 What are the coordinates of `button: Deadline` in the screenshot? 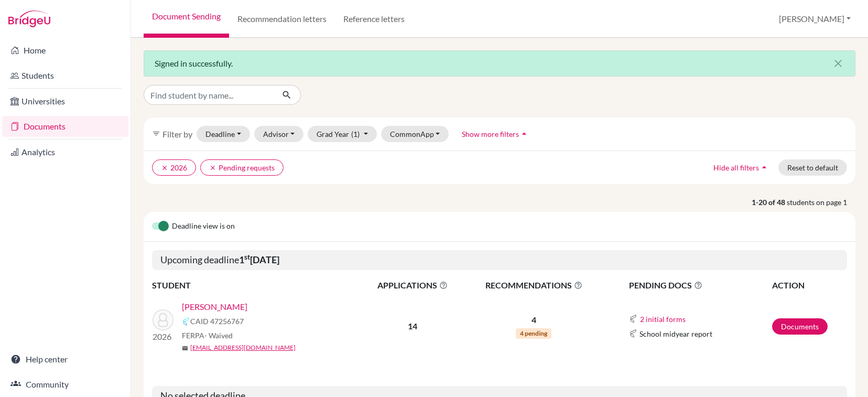 It's located at (223, 133).